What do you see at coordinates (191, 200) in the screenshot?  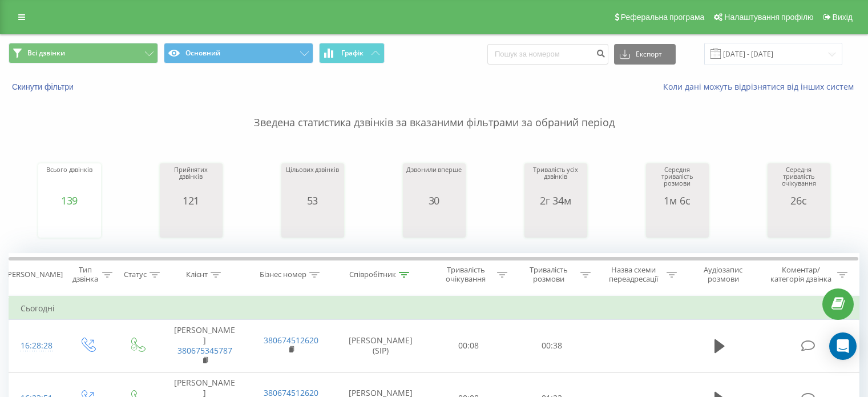 I see `div: 121` at bounding box center [191, 200].